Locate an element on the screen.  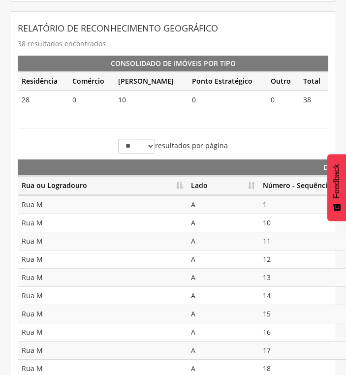
select: resultados por página is located at coordinates (136, 146).